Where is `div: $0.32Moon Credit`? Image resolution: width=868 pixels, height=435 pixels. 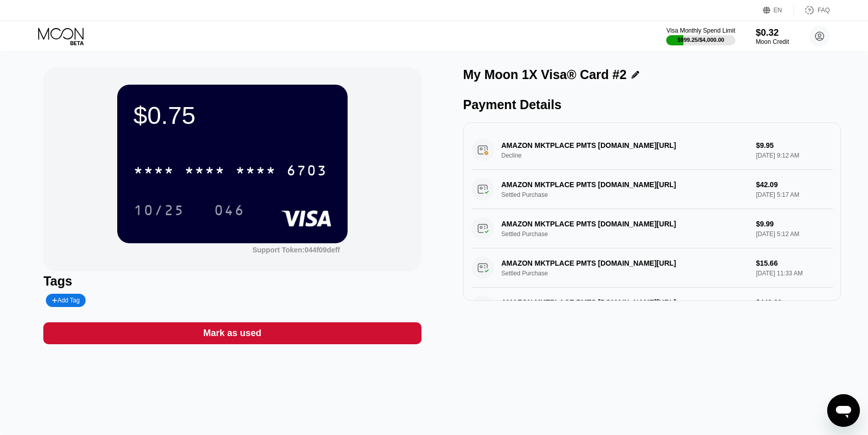 div: $0.32Moon Credit is located at coordinates (772, 36).